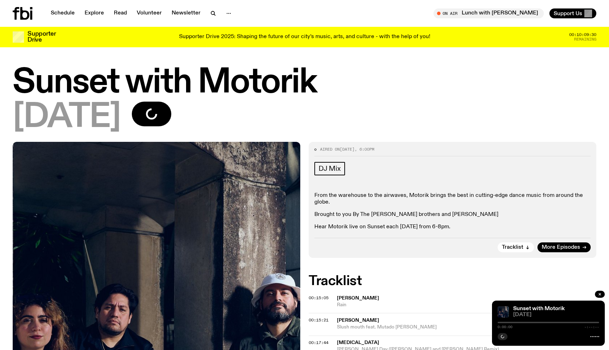 This screenshot has height=350, width=609. Describe the element at coordinates (304, 83) in the screenshot. I see `h1: Sunset with Motorik` at that location.